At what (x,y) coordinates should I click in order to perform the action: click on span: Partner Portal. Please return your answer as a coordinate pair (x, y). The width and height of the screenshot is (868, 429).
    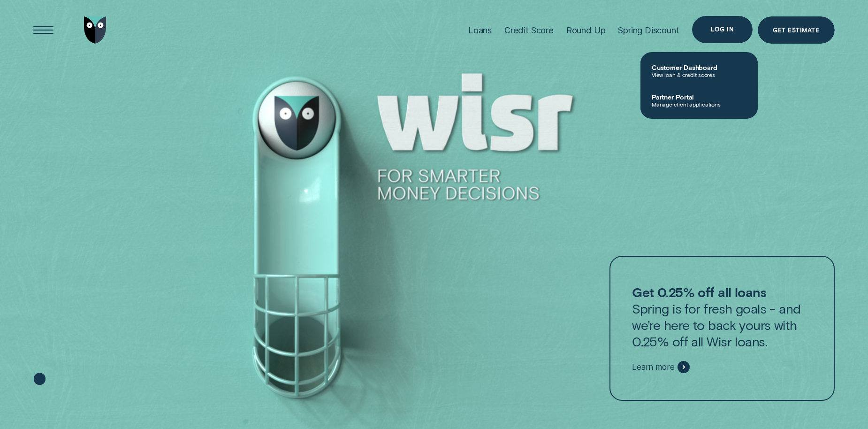
    Looking at the image, I should click on (699, 96).